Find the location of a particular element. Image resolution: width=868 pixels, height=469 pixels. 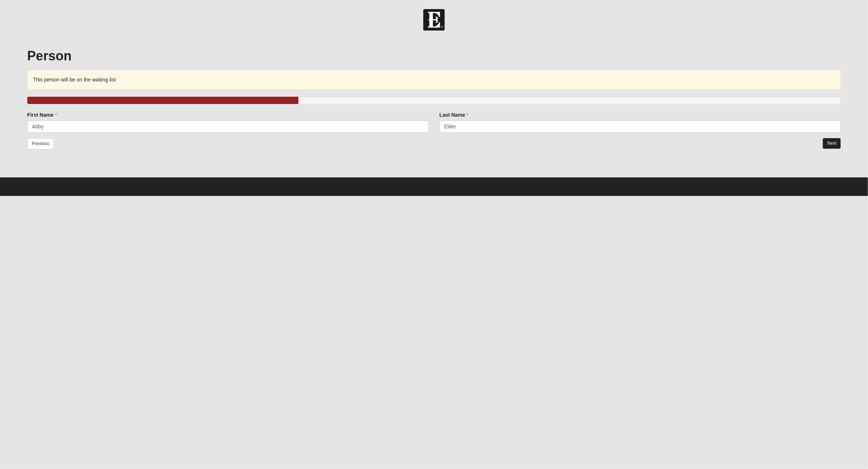

h1: Person is located at coordinates (434, 56).